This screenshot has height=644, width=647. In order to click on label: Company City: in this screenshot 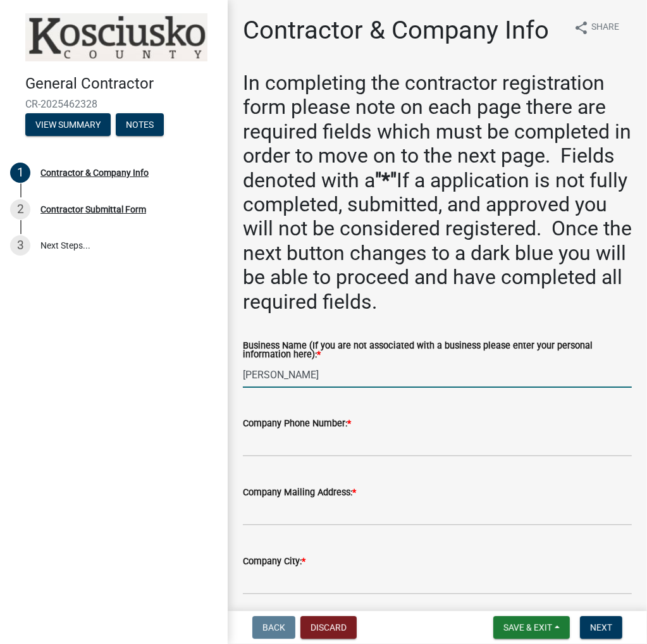, I will do `click(274, 562)`.